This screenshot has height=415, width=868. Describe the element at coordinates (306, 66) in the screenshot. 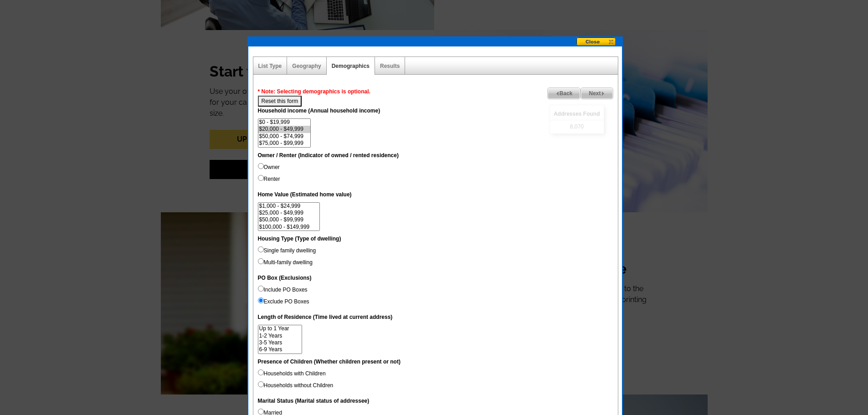

I see `a: Geography` at that location.